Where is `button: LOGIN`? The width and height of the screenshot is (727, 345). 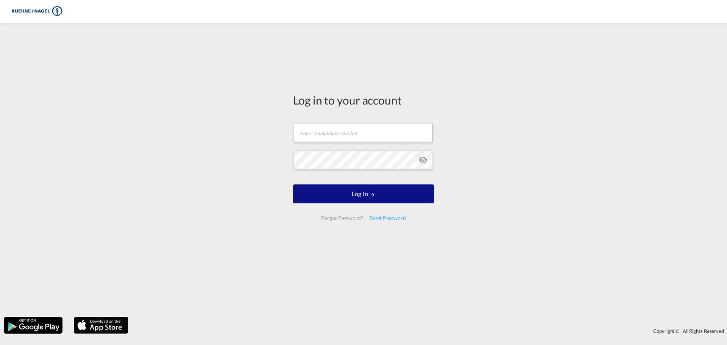 button: LOGIN is located at coordinates (364, 194).